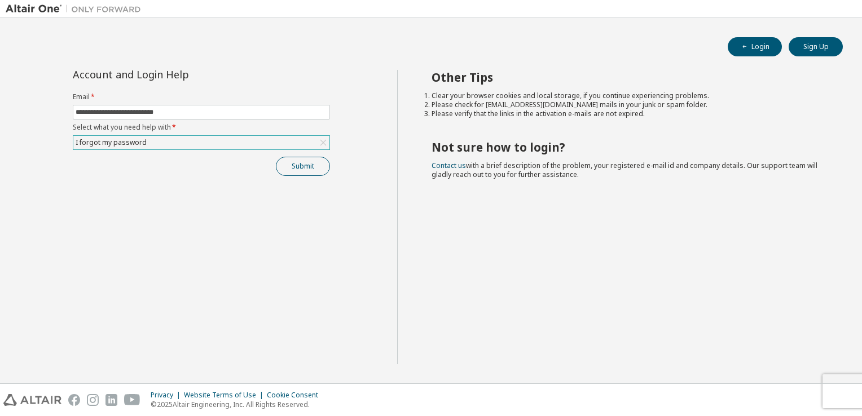 This screenshot has width=862, height=416. What do you see at coordinates (74, 400) in the screenshot?
I see `img: facebook.svg` at bounding box center [74, 400].